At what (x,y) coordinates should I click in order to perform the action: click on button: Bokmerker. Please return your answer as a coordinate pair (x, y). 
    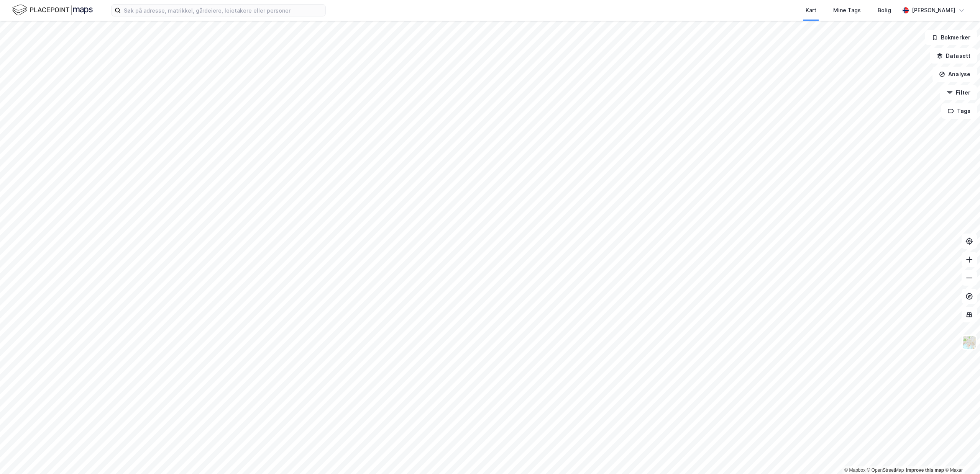
    Looking at the image, I should click on (951, 38).